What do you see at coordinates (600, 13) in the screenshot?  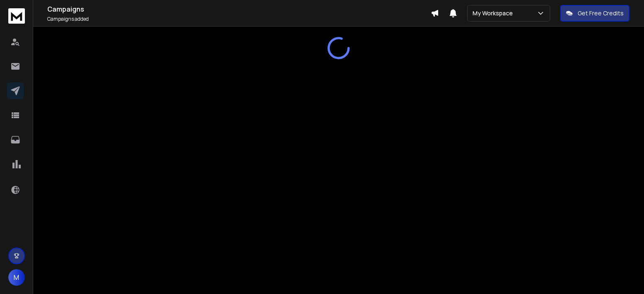 I see `p: Get Free Credits` at bounding box center [600, 13].